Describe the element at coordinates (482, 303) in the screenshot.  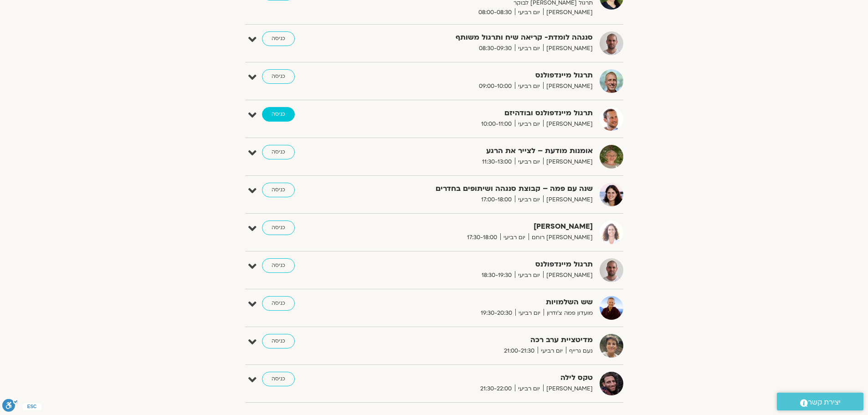
I see `strong: שש השלמויות` at that location.